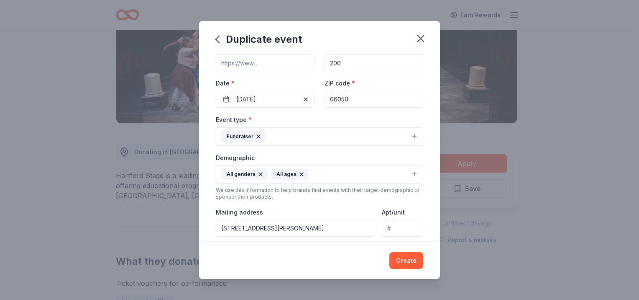 This screenshot has width=639, height=300. What do you see at coordinates (244, 136) in the screenshot?
I see `div: Fundraiser` at bounding box center [244, 136].